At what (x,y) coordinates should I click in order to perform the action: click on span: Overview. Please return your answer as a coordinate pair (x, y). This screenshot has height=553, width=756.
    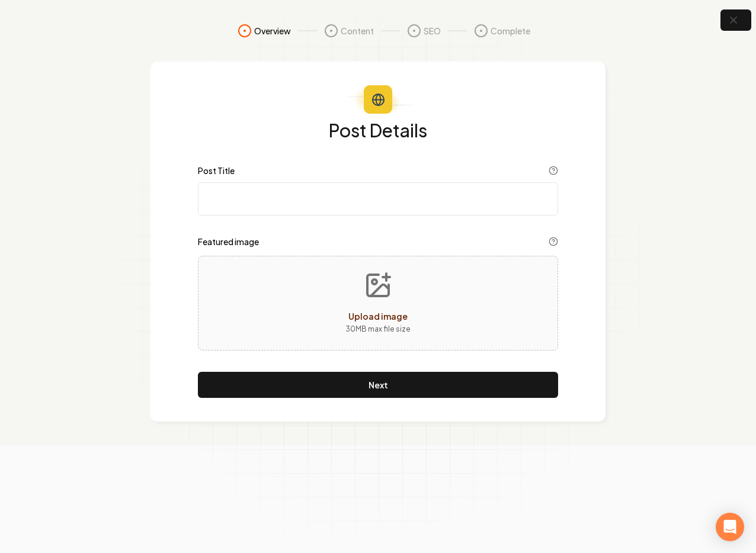
    Looking at the image, I should click on (273, 31).